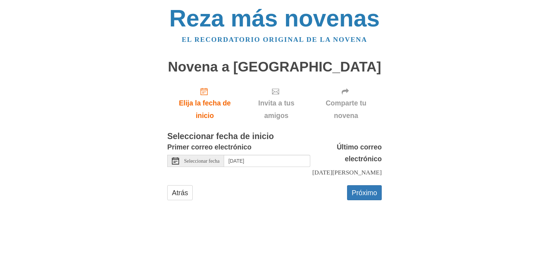 This screenshot has width=549, height=261. Describe the element at coordinates (359, 153) in the screenshot. I see `font: Último correo electrónico` at that location.